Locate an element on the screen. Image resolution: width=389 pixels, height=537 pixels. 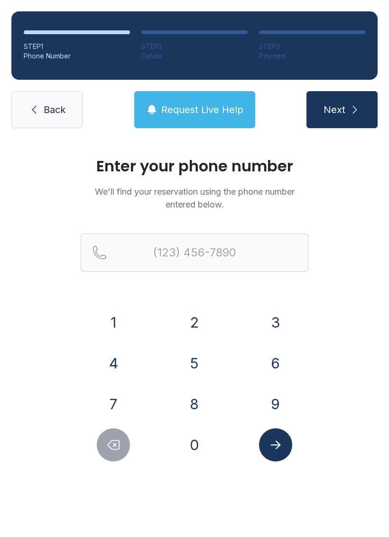
button: Delete number is located at coordinates (113, 445).